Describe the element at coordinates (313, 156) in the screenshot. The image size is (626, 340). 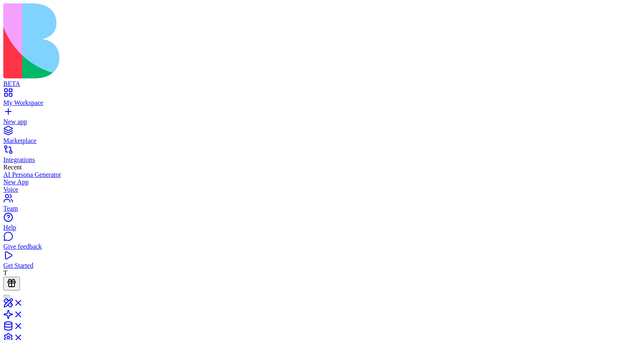
I see `a: Integrations` at that location.